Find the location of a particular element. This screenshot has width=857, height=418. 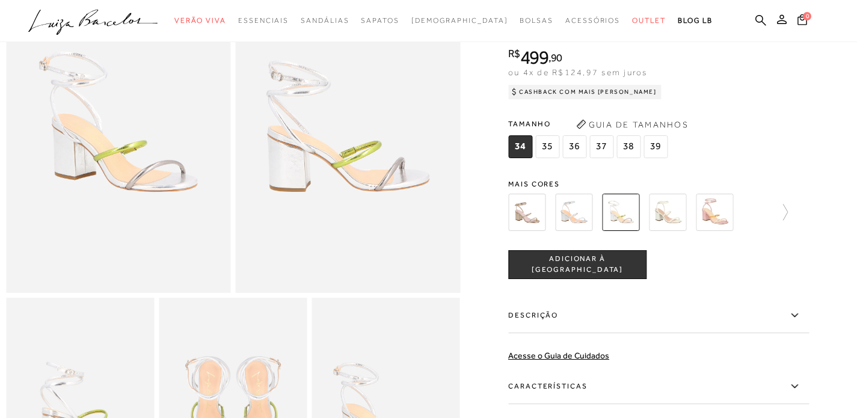

span: Sandálias is located at coordinates (325, 20).